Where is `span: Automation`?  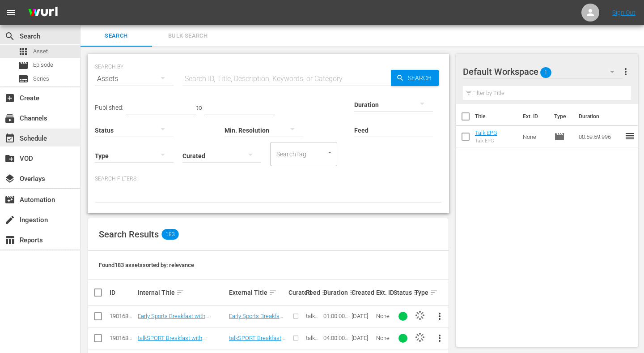
span: Automation is located at coordinates (10, 200).